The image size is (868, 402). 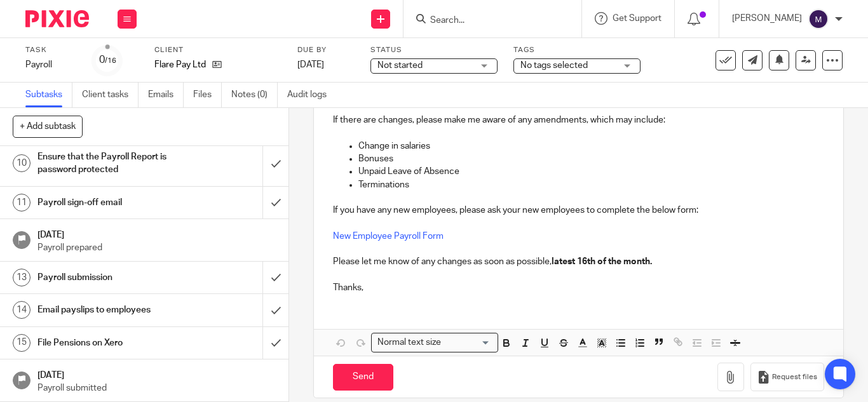 What do you see at coordinates (47, 126) in the screenshot?
I see `button: + Add subtask` at bounding box center [47, 126].